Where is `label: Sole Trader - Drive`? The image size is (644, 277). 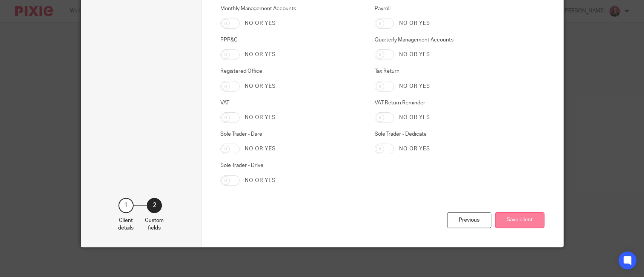
label: Sole Trader - Drive is located at coordinates (291, 165).